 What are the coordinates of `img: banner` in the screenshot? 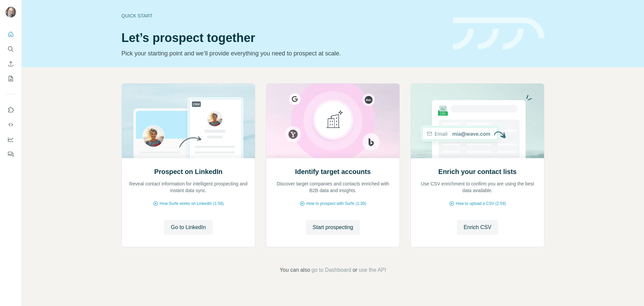 It's located at (498, 34).